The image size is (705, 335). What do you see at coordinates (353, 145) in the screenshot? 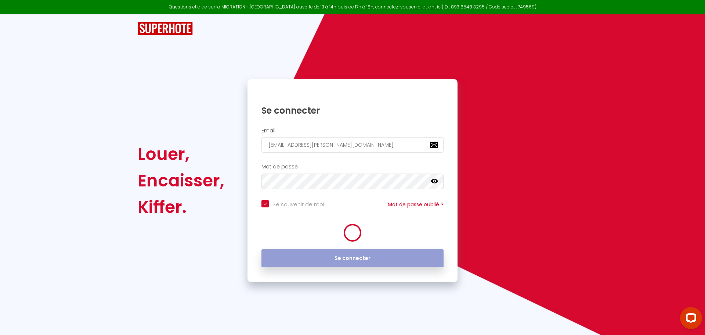
I see `input: Ton Email` at bounding box center [353, 145].